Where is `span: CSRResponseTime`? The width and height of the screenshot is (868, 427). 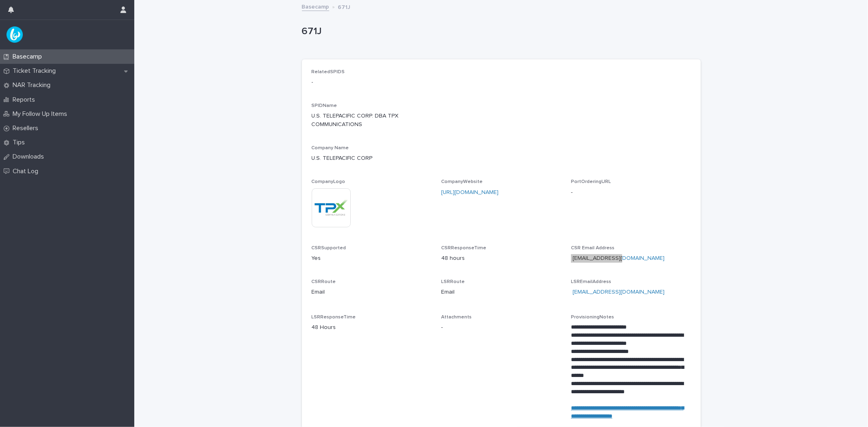
span: CSRResponseTime is located at coordinates (463, 248).